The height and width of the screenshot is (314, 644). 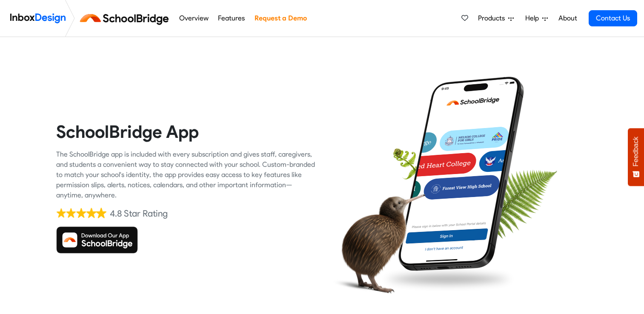 What do you see at coordinates (186, 175) in the screenshot?
I see `div: The SchoolBridge app is included with every subscription and gives staff, caregivers, and student...` at bounding box center [186, 175].